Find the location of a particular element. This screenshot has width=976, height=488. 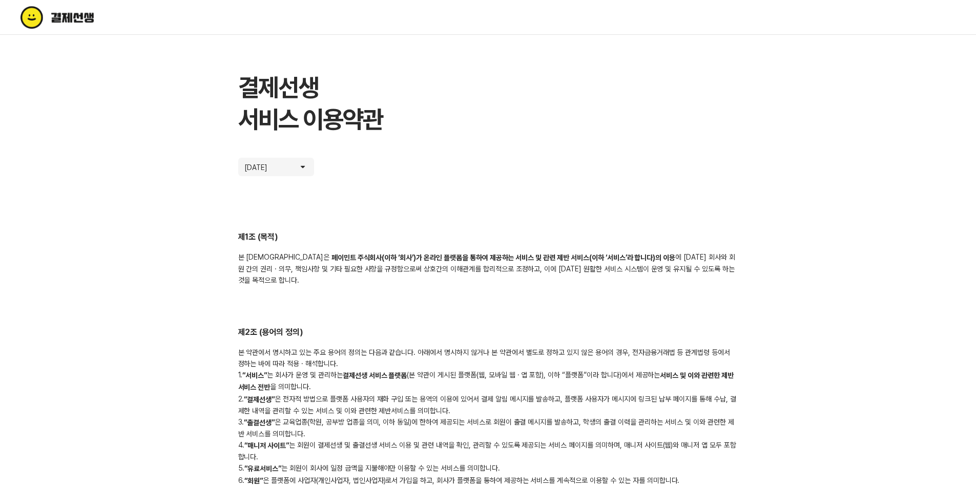

b: “출결선생” is located at coordinates (259, 423).